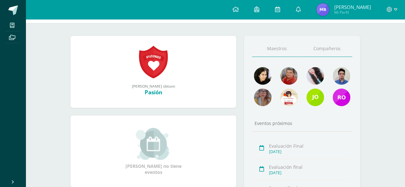 This screenshot has width=405, height=187. I want to click on img: a271c015ac97fdbc6d4e9297be02c0cd.png, so click(342, 97).